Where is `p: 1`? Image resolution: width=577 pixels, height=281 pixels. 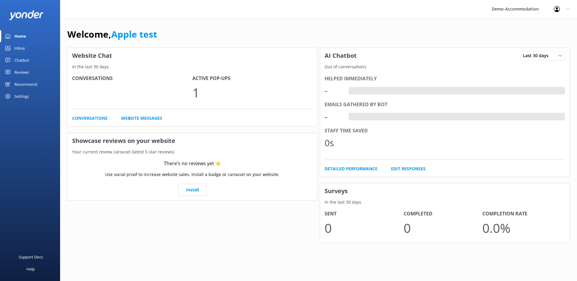
p: 1 is located at coordinates (252, 92).